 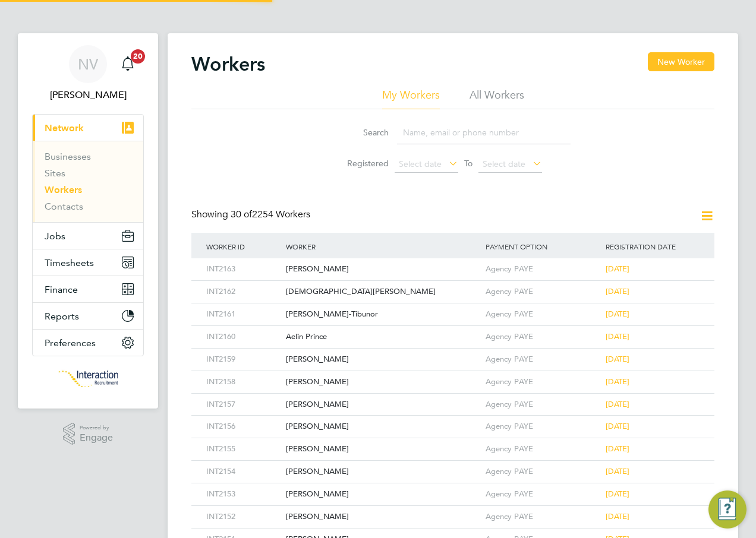 What do you see at coordinates (362, 163) in the screenshot?
I see `label: Registered` at bounding box center [362, 163].